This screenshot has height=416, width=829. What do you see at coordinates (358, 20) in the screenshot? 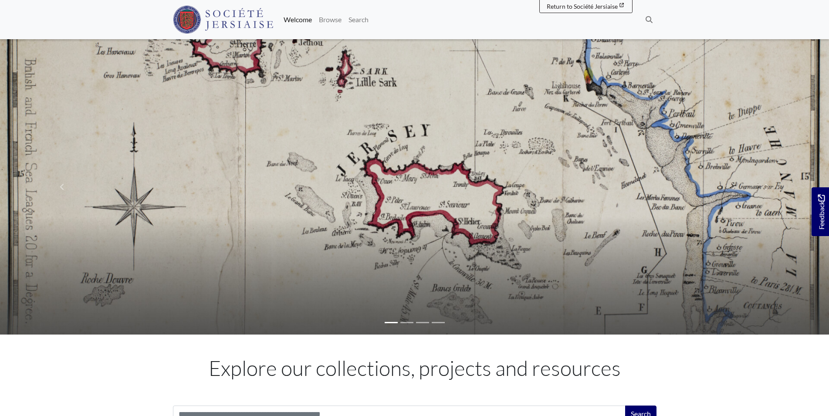
I see `a: Search` at bounding box center [358, 20].